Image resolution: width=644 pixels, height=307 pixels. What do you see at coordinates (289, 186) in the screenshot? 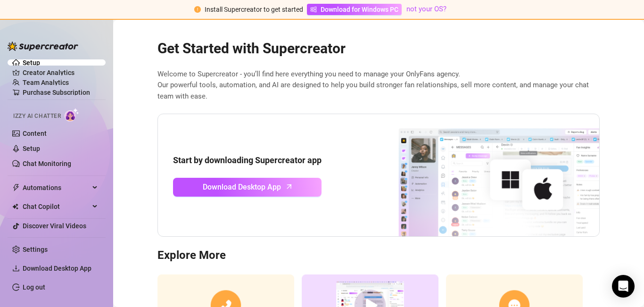
I see `span: arrow-up` at bounding box center [289, 186].